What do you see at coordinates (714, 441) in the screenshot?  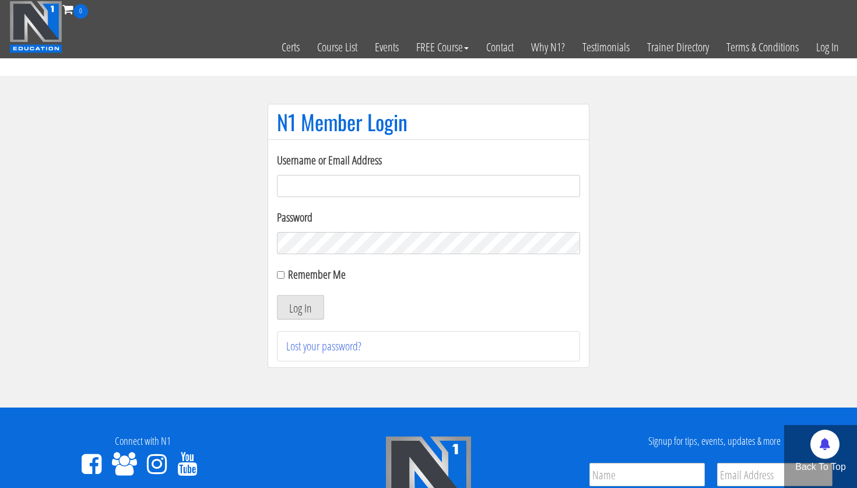 I see `h4: Signup for tips, events, updates & more` at bounding box center [714, 441].